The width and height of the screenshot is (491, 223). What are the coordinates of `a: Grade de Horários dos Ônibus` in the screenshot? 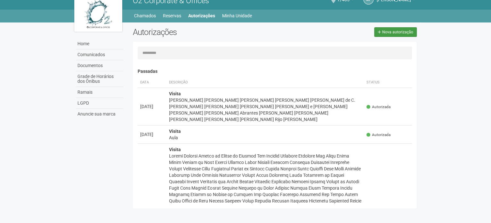 It's located at (100, 79).